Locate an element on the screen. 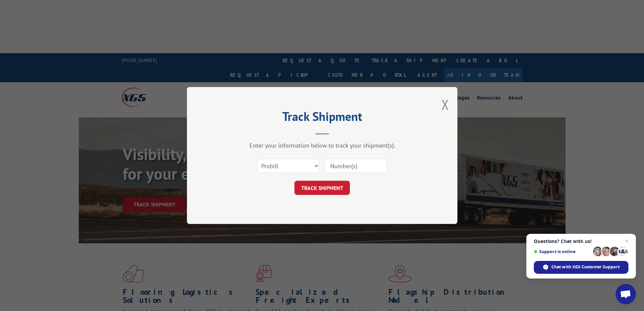 This screenshot has width=644, height=311. div: Open chat is located at coordinates (626, 294).